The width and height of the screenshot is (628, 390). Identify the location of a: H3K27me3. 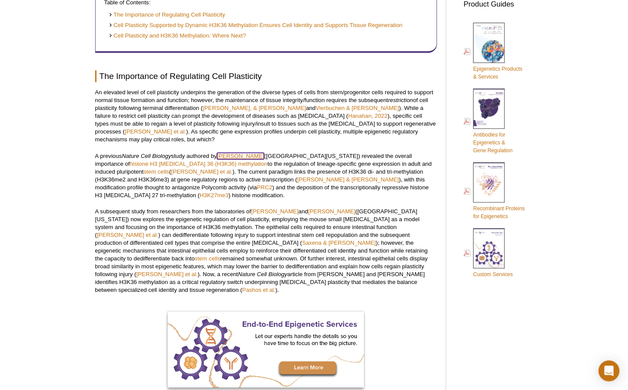
(214, 195).